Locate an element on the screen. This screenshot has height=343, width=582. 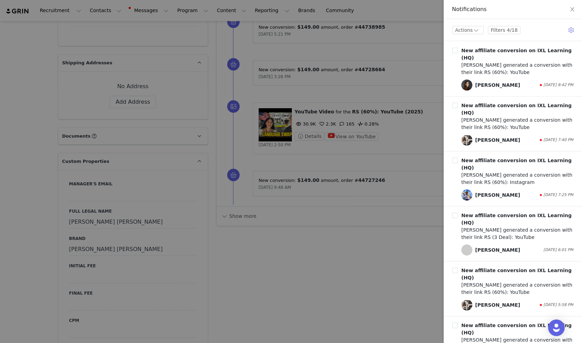
button: Actions is located at coordinates (468, 30).